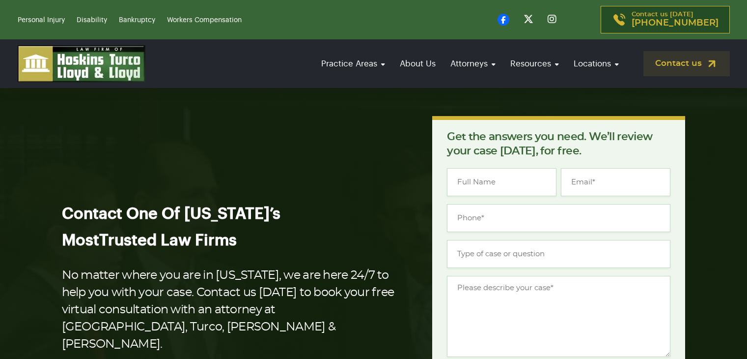  What do you see at coordinates (616, 182) in the screenshot?
I see `input: Email*` at bounding box center [616, 182].